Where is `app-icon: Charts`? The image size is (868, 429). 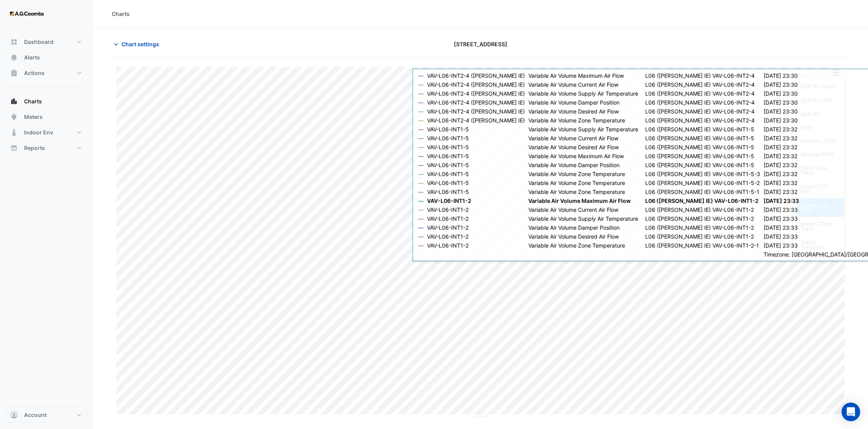 app-icon: Charts is located at coordinates (14, 102).